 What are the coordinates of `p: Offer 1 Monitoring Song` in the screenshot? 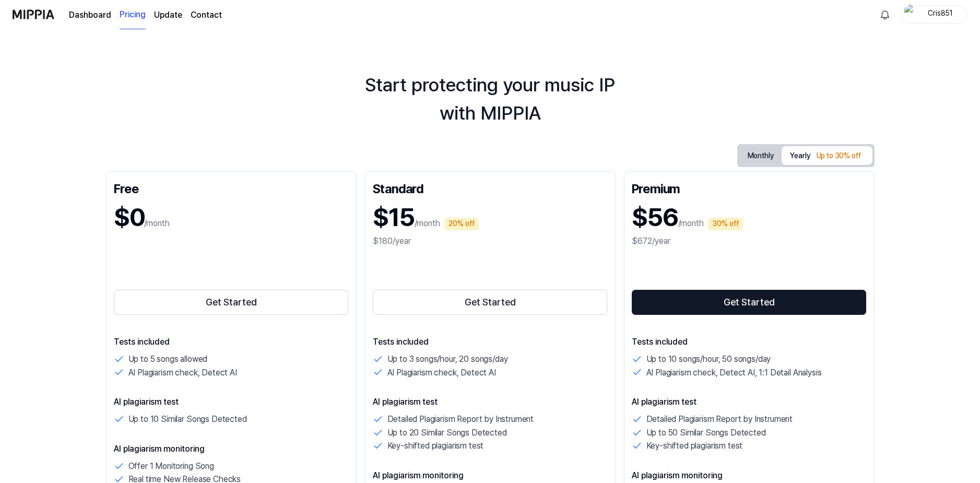 It's located at (171, 466).